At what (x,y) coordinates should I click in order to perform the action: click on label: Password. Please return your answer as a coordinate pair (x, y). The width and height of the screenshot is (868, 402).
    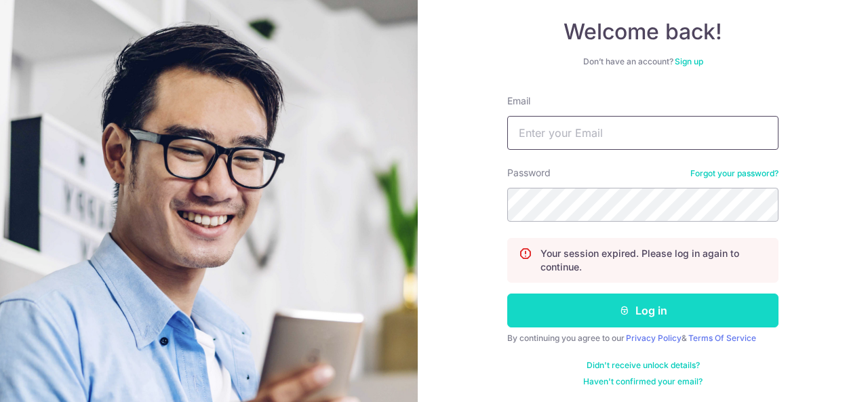
    Looking at the image, I should click on (529, 173).